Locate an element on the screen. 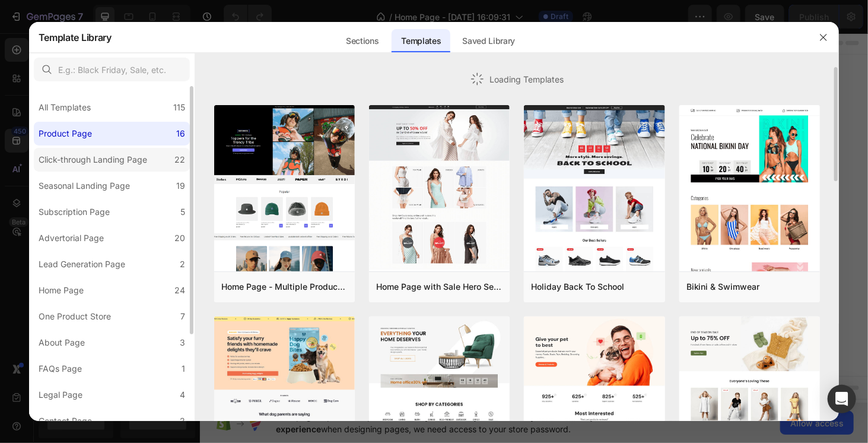  div: Sections is located at coordinates (362, 41).